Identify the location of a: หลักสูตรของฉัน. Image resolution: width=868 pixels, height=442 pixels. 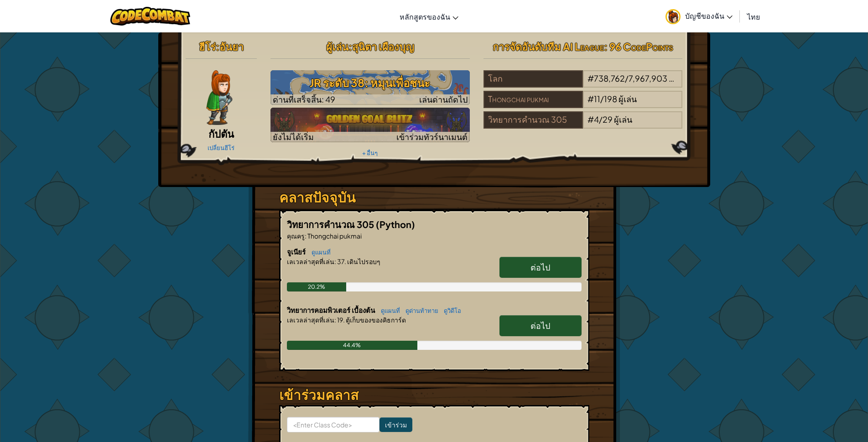
(429, 17).